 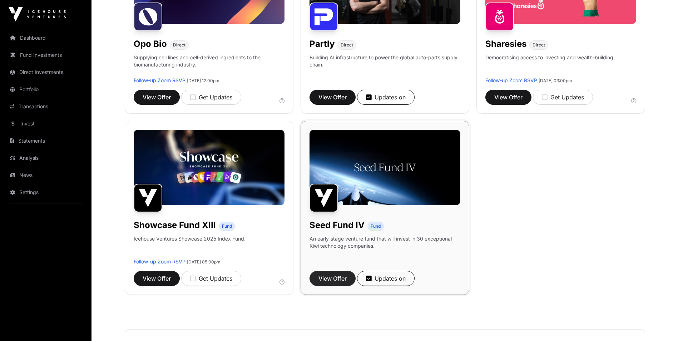 What do you see at coordinates (505, 44) in the screenshot?
I see `h1: Sharesies` at bounding box center [505, 44].